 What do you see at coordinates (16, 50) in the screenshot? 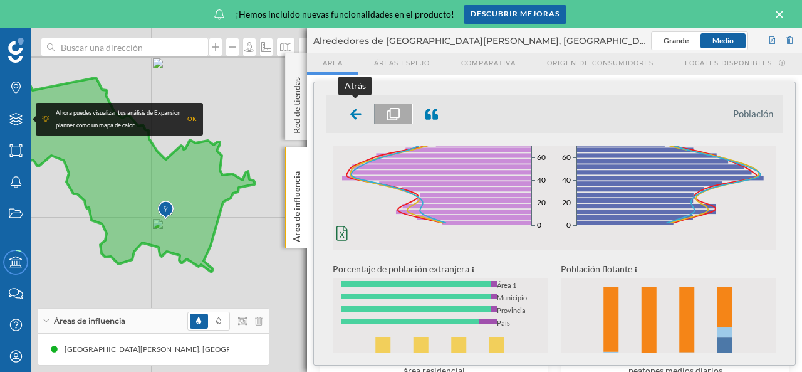
I see `img: Geoblink Logo` at bounding box center [16, 50].